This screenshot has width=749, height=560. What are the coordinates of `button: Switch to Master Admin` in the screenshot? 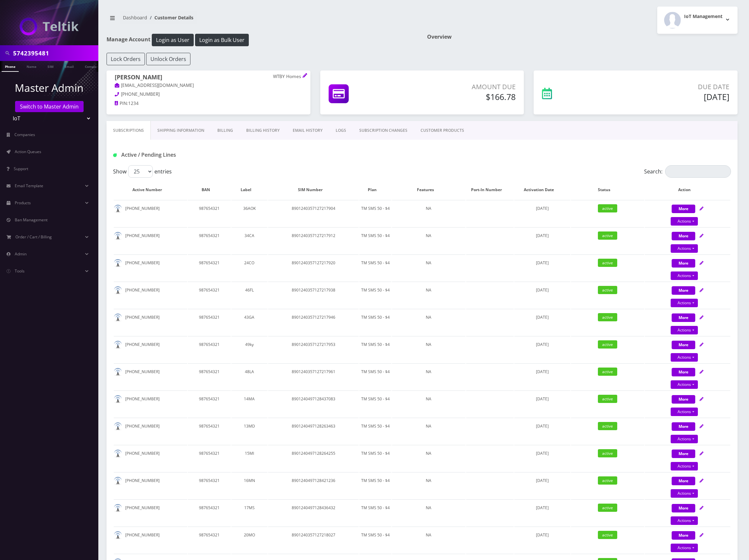 It's located at (49, 107).